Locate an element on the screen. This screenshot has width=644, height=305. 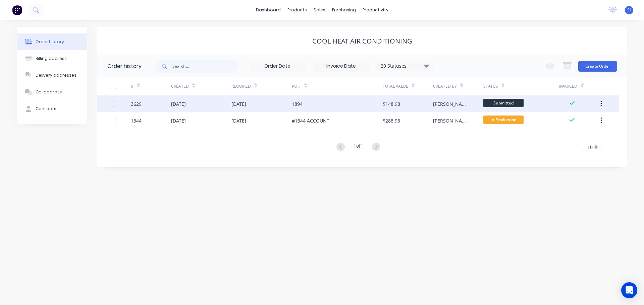
button: Delivery addresses is located at coordinates (52, 75).